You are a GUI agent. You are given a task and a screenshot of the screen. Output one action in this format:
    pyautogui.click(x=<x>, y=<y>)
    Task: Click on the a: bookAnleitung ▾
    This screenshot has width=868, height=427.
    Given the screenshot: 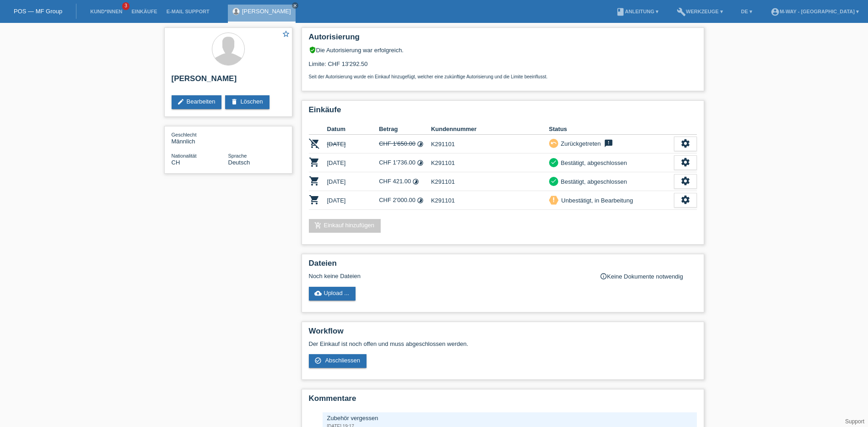 What is the action you would take?
    pyautogui.click(x=637, y=12)
    